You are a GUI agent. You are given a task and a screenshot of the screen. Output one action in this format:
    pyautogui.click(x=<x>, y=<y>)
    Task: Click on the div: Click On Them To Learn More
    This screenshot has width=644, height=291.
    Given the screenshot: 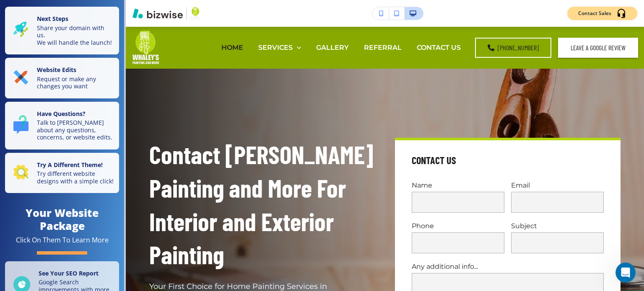 What is the action you would take?
    pyautogui.click(x=62, y=240)
    